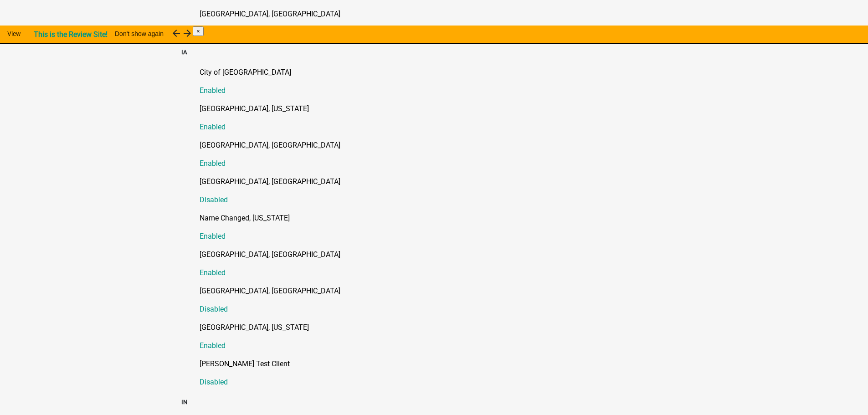 The width and height of the screenshot is (868, 415). I want to click on strong: This is the Review Site!, so click(70, 34).